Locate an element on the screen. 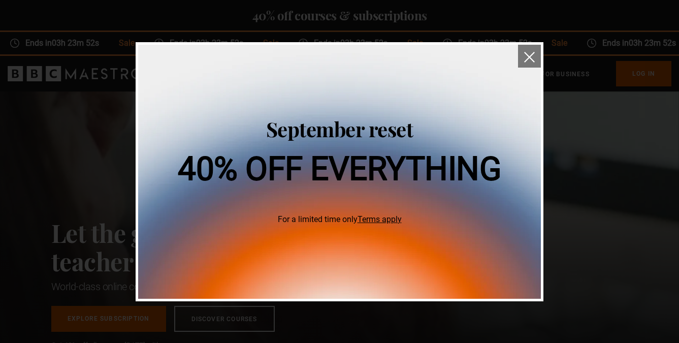 This screenshot has width=679, height=343. span: For a limited time only is located at coordinates (339, 219).